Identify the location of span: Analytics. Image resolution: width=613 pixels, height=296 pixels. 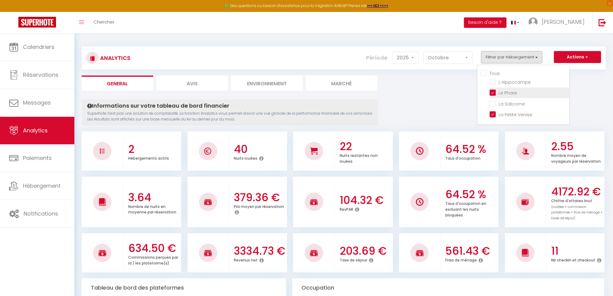
(35, 130).